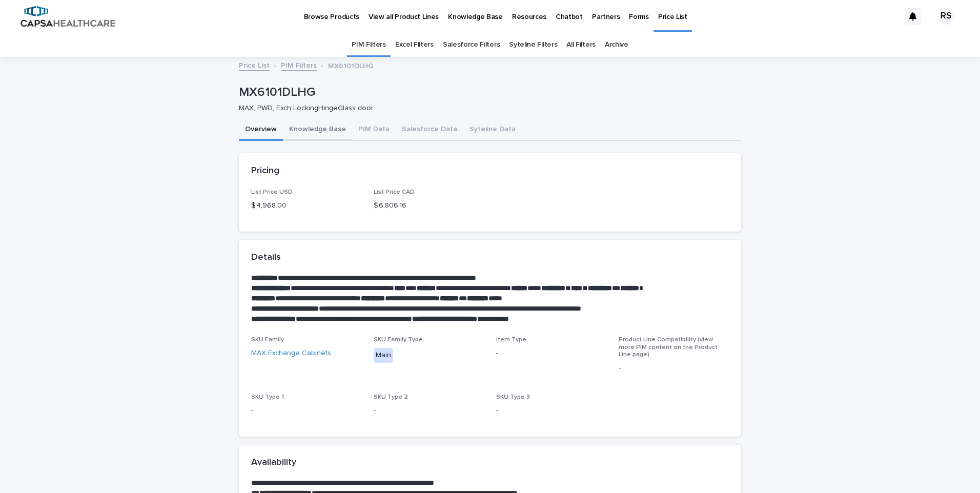 Image resolution: width=980 pixels, height=493 pixels. I want to click on div: Main, so click(384, 355).